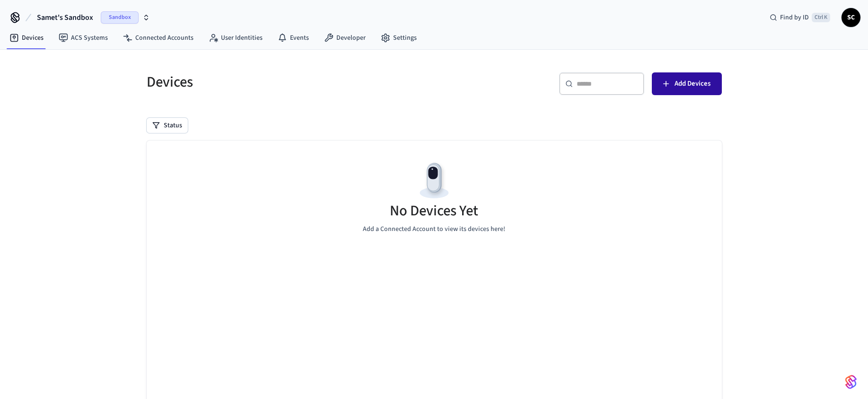 This screenshot has width=868, height=399. What do you see at coordinates (820, 17) in the screenshot?
I see `span: Ctrl K` at bounding box center [820, 17].